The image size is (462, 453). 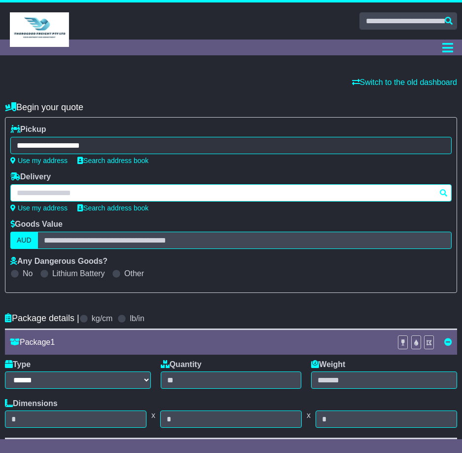 What do you see at coordinates (405, 82) in the screenshot?
I see `a: Switch to the old dashboard` at bounding box center [405, 82].